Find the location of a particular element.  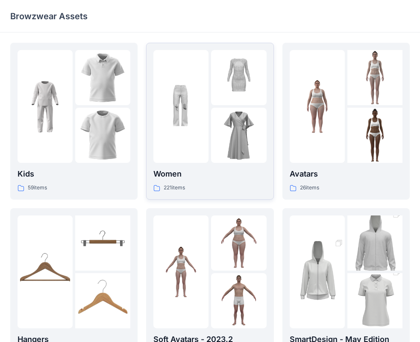

p: 26 items is located at coordinates (309, 187).